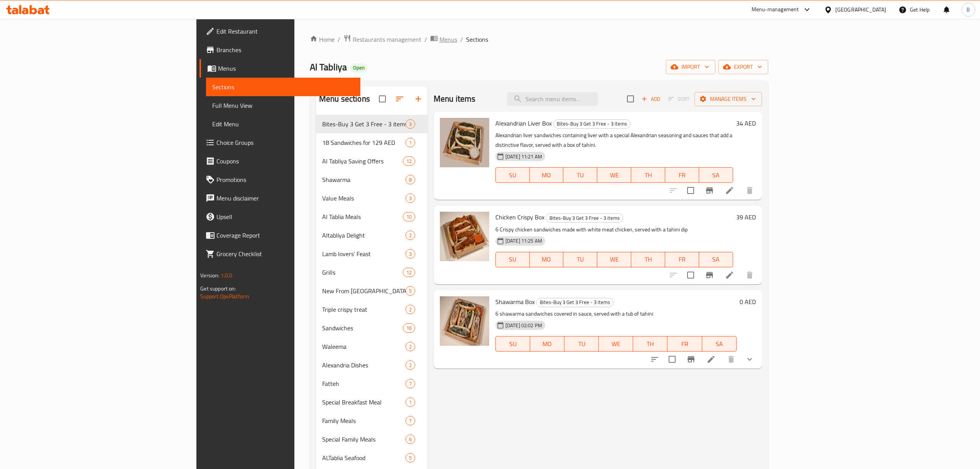 The width and height of the screenshot is (980, 469). What do you see at coordinates (372, 346) in the screenshot?
I see `div: Waleema2` at bounding box center [372, 346].